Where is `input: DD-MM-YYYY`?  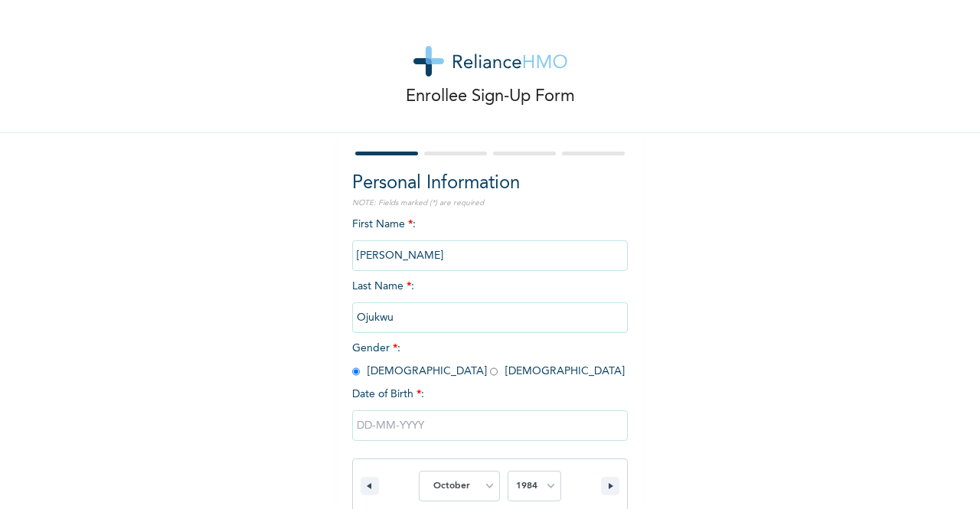 input: DD-MM-YYYY is located at coordinates (490, 425).